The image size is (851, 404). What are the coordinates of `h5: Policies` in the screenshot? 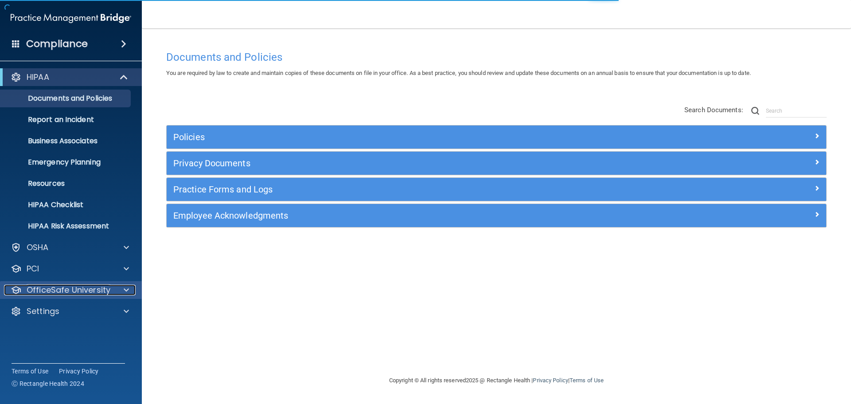 It's located at (414, 137).